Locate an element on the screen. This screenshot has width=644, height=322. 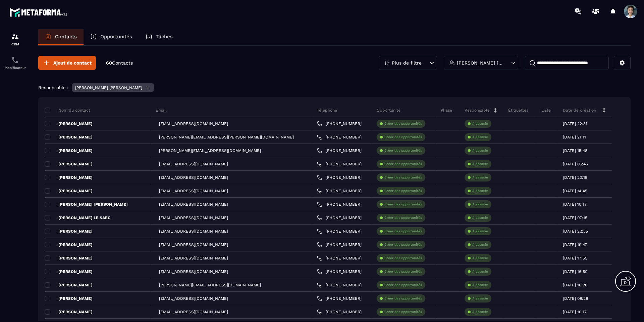
img: logo is located at coordinates (40, 12).